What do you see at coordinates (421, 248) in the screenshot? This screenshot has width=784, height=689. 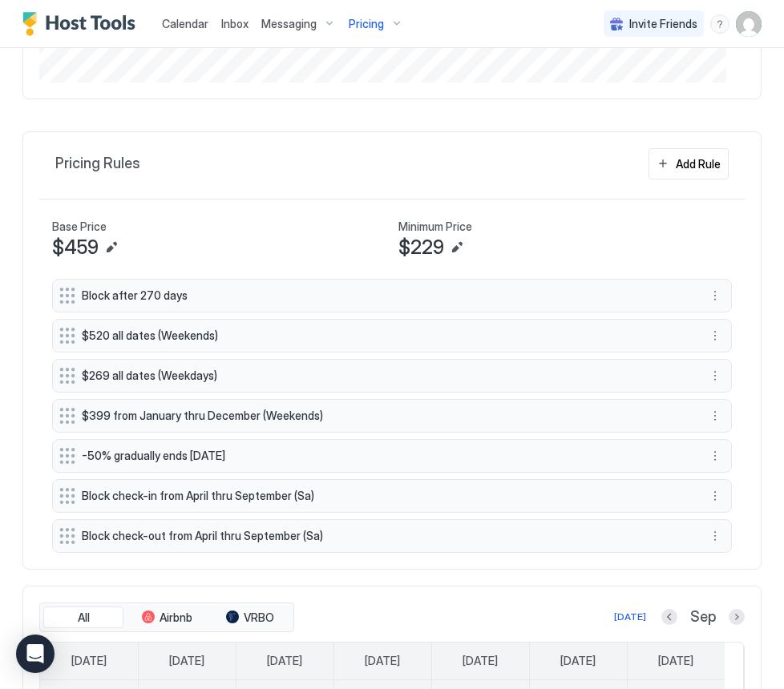 I see `span: $229` at bounding box center [421, 248].